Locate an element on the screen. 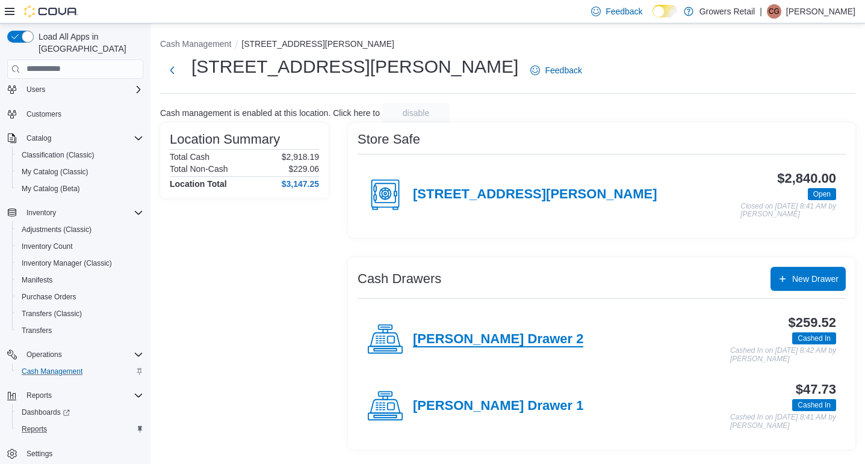  span: disable is located at coordinates (416, 113).